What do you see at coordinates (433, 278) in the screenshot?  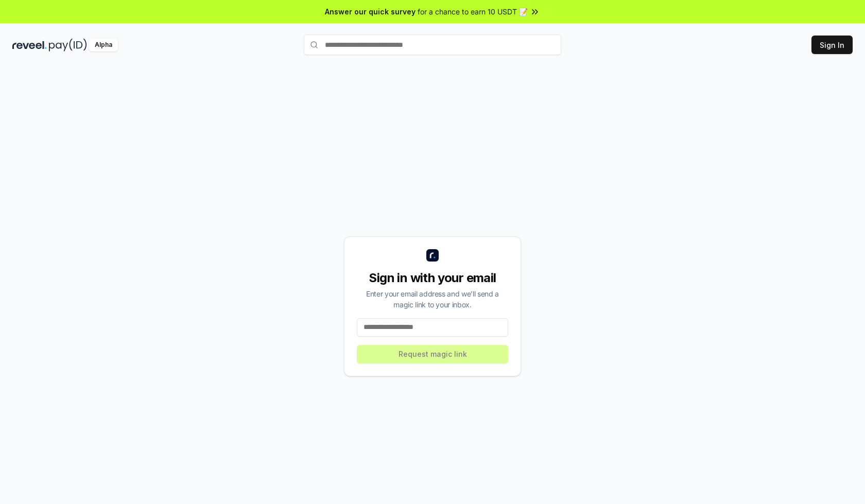 I see `div: Sign in with your email` at bounding box center [433, 278].